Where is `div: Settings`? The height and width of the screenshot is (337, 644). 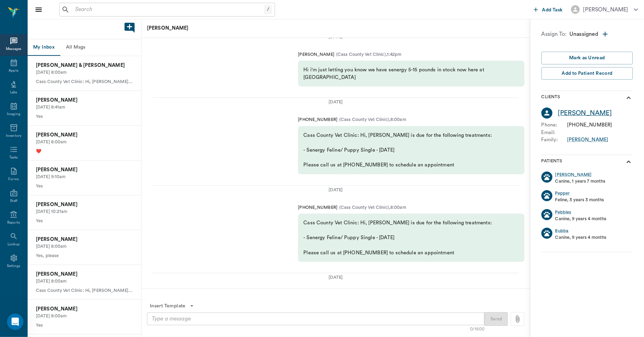 div: Settings is located at coordinates (14, 266).